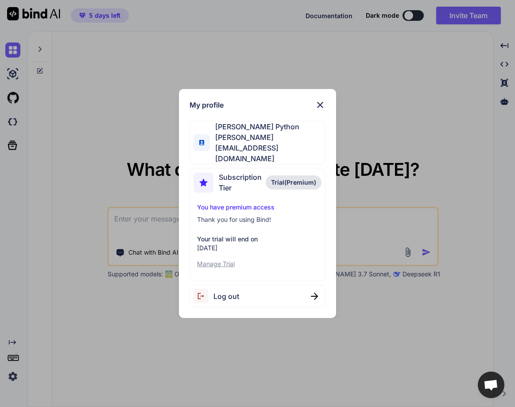 The image size is (515, 407). Describe the element at coordinates (258, 264) in the screenshot. I see `p: Manage Trial` at that location.